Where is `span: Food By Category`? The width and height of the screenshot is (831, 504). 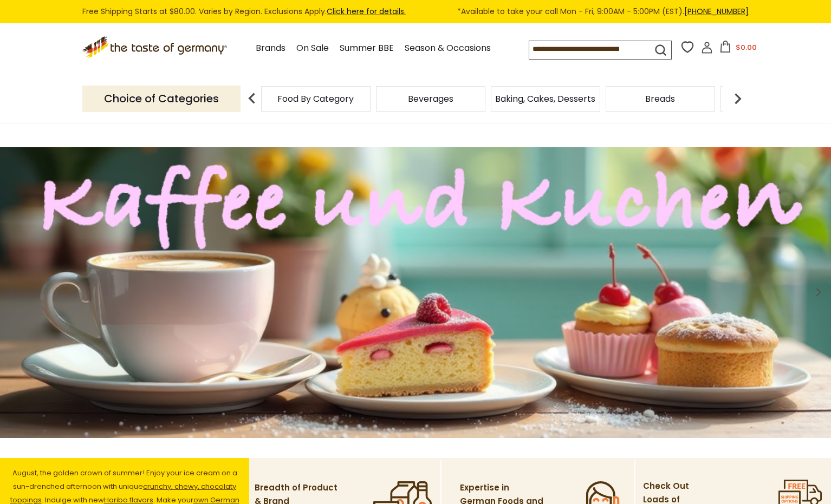
span: Food By Category is located at coordinates (315, 98).